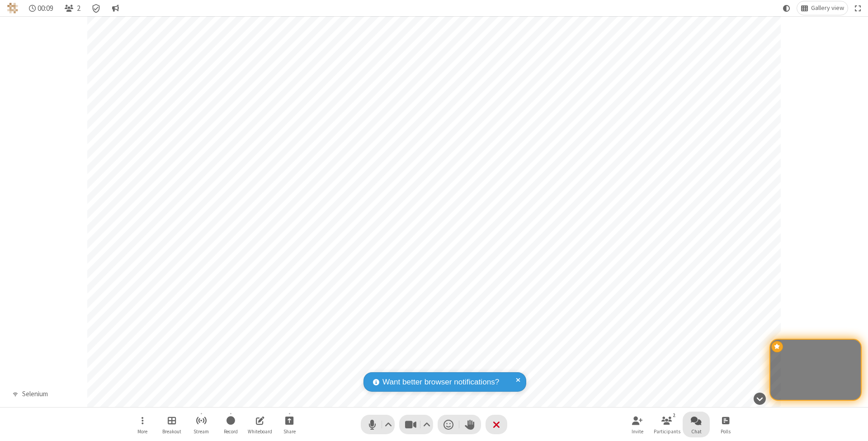 The height and width of the screenshot is (441, 868). What do you see at coordinates (388, 424) in the screenshot?
I see `button: Audio settings` at bounding box center [388, 424].